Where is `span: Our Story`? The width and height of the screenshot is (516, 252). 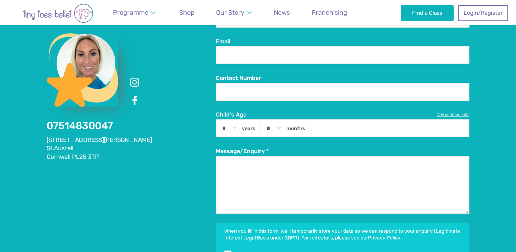 span: Our Story is located at coordinates (230, 12).